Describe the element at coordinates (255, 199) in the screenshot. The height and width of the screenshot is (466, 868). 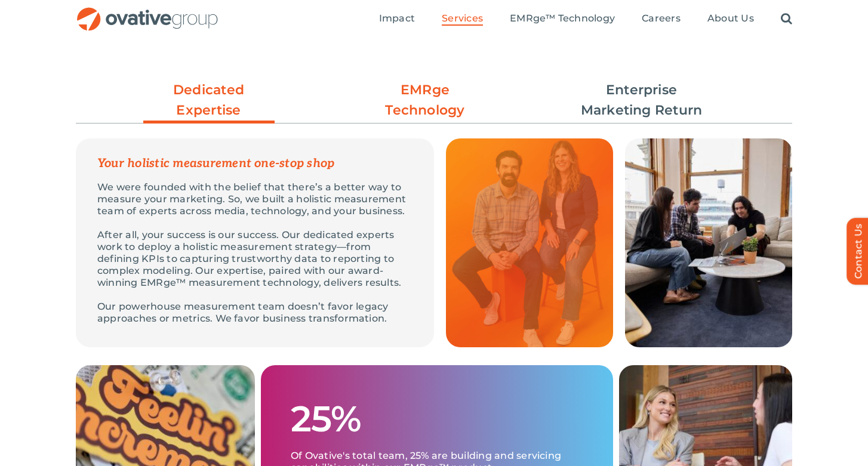
I see `p: We were founded with the belief that there’s a better way to measure your marketing. So, we built...` at that location.